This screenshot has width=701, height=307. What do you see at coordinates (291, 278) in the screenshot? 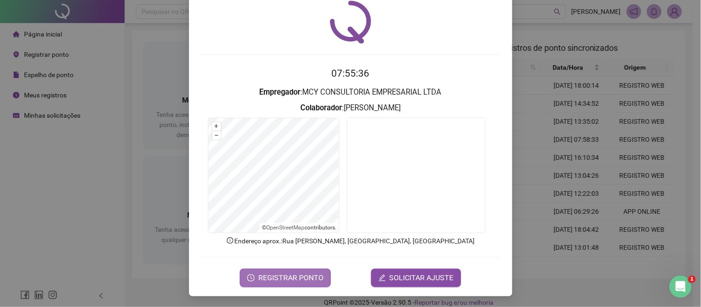
I see `span: REGISTRAR PONTO` at bounding box center [291, 278].